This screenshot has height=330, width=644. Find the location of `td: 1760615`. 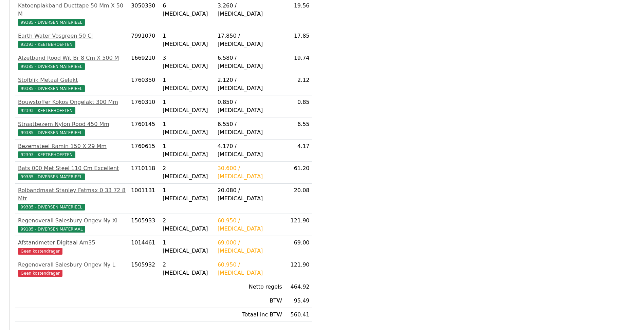

td: 1760615 is located at coordinates (144, 150).